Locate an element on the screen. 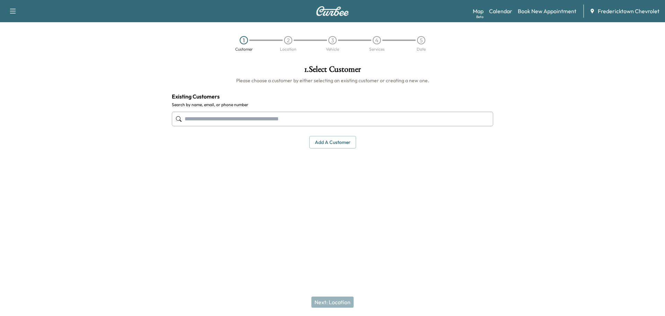 The width and height of the screenshot is (665, 316). div: Customer is located at coordinates (244, 49).